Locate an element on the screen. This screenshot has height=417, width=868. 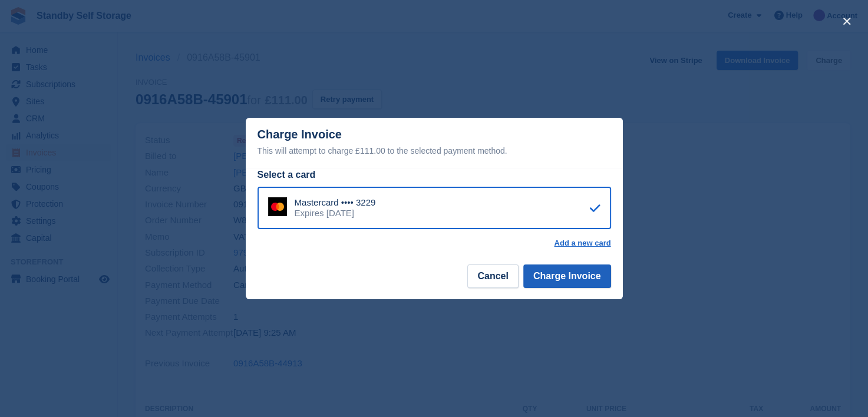
div: Charge Invoice is located at coordinates (434, 143).